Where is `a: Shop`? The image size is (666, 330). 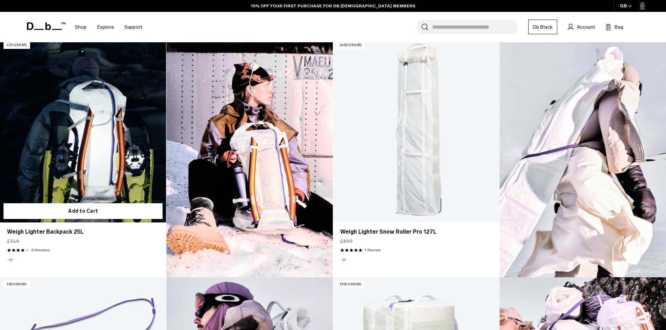 a: Shop is located at coordinates (81, 27).